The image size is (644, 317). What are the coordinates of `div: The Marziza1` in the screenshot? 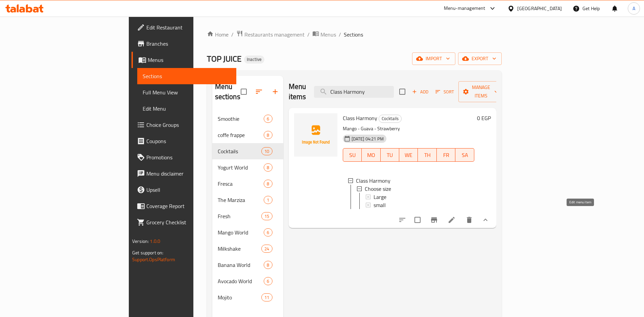 It's located at (248, 200).